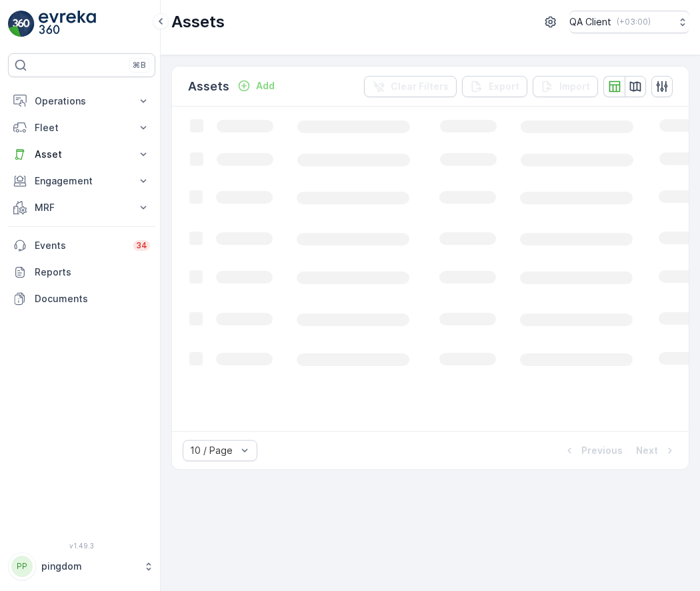 The image size is (700, 591). Describe the element at coordinates (81, 154) in the screenshot. I see `button: Asset` at that location.